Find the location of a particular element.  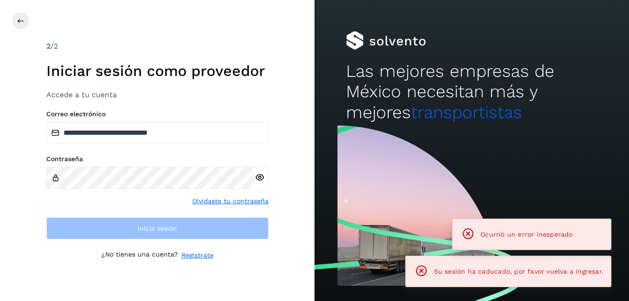

a: Regístrate is located at coordinates (197, 255).